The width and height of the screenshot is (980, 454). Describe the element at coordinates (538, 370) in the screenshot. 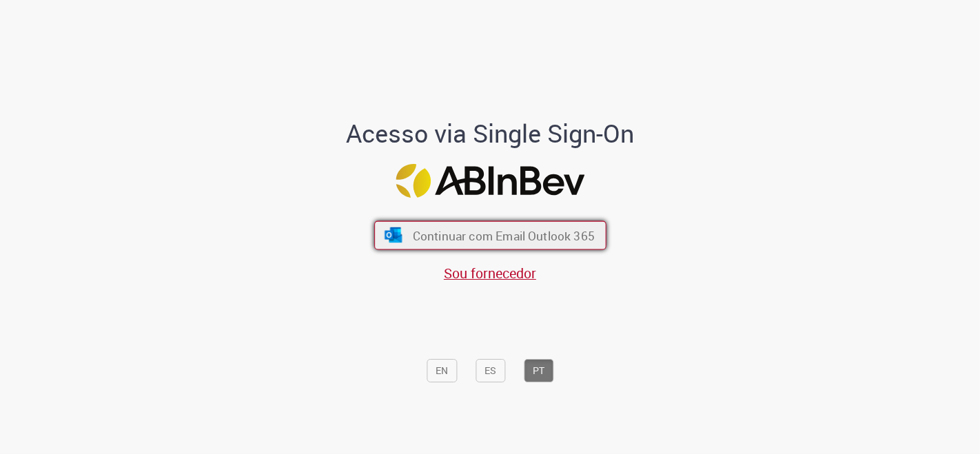

I see `button: PT` at that location.